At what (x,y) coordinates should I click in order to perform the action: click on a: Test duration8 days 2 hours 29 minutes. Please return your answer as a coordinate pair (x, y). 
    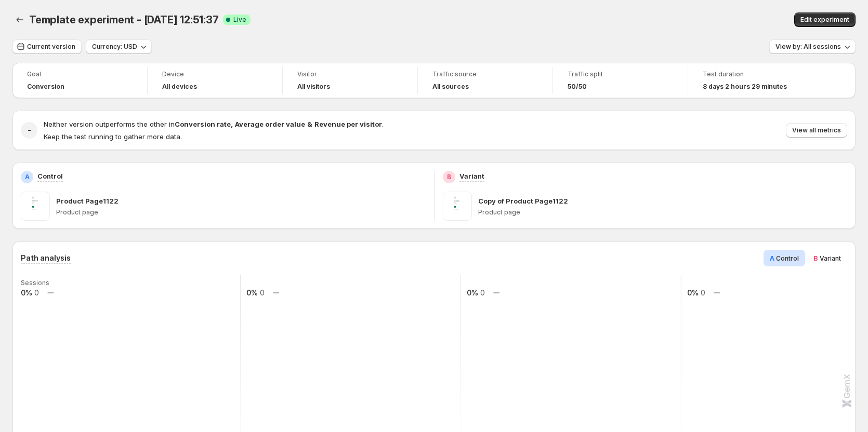
    Looking at the image, I should click on (756, 81).